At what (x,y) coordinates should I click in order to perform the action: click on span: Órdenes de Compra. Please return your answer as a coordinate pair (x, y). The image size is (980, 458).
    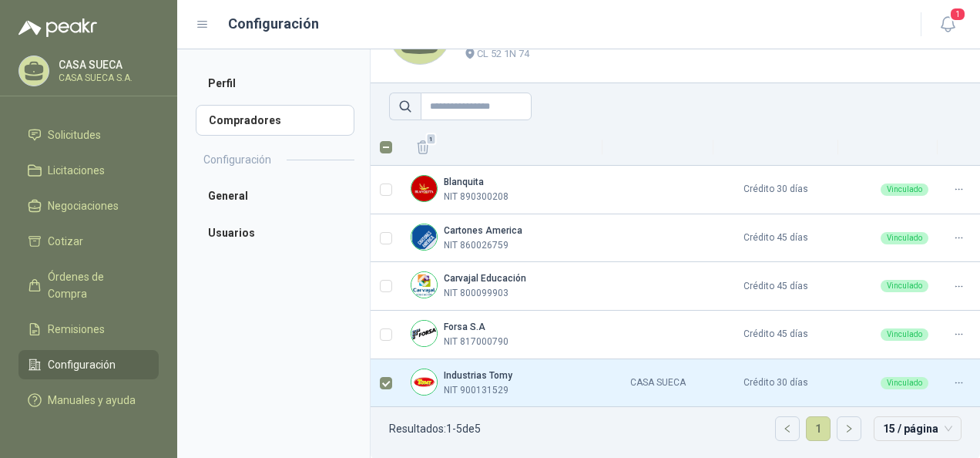
    Looking at the image, I should click on (95, 285).